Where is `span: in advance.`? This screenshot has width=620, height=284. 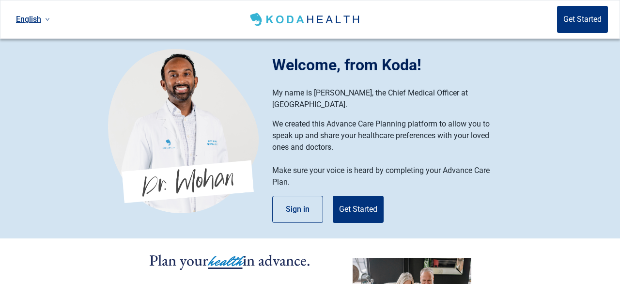 span: in advance. is located at coordinates (276, 260).